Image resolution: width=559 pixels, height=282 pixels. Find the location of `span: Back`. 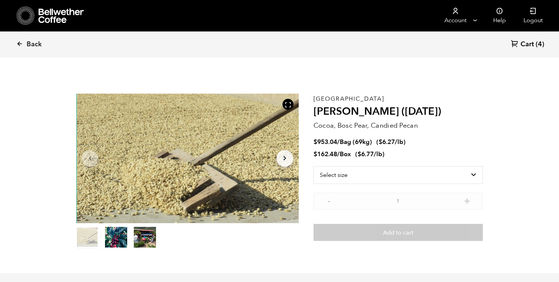

span: Back is located at coordinates (34, 44).